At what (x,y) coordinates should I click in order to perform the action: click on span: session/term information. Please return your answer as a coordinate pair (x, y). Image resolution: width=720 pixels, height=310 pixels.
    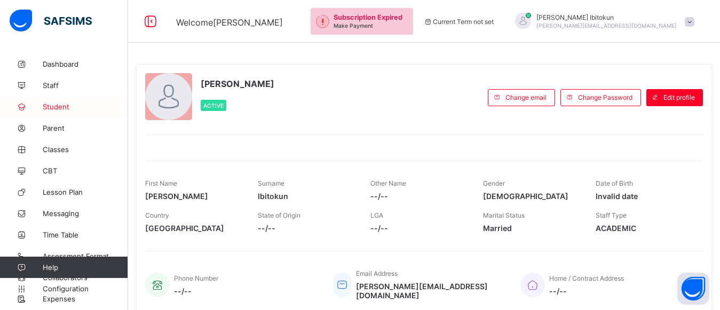
    Looking at the image, I should click on (458, 21).